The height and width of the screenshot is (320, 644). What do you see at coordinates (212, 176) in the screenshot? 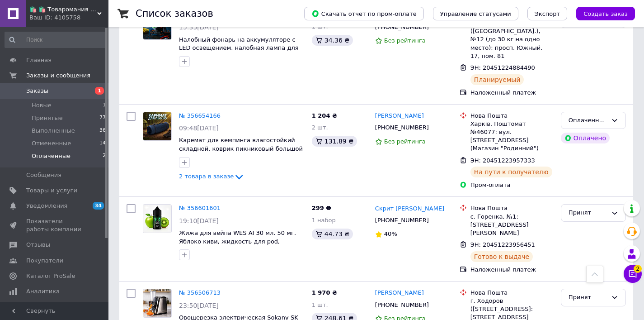
I see `a: 2 товара в заказе` at bounding box center [212, 176].